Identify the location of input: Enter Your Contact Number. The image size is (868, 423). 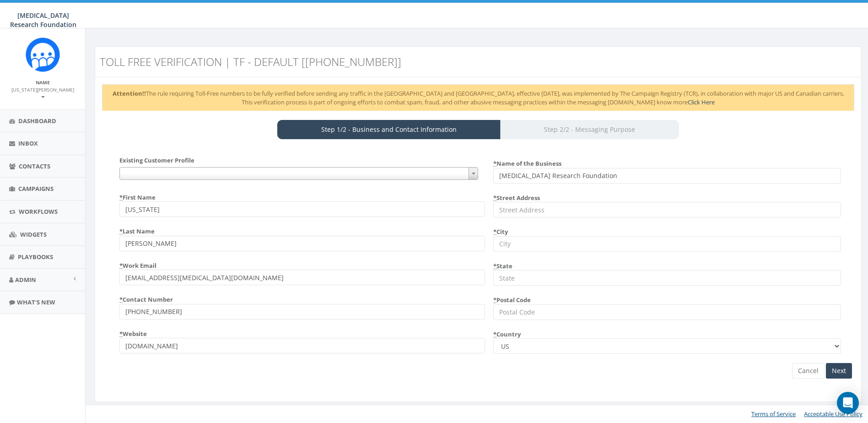
(302, 312).